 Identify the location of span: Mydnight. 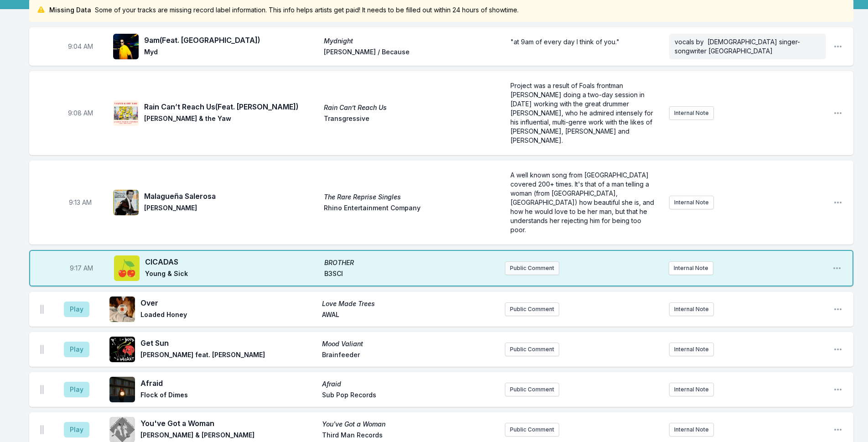
(411, 41).